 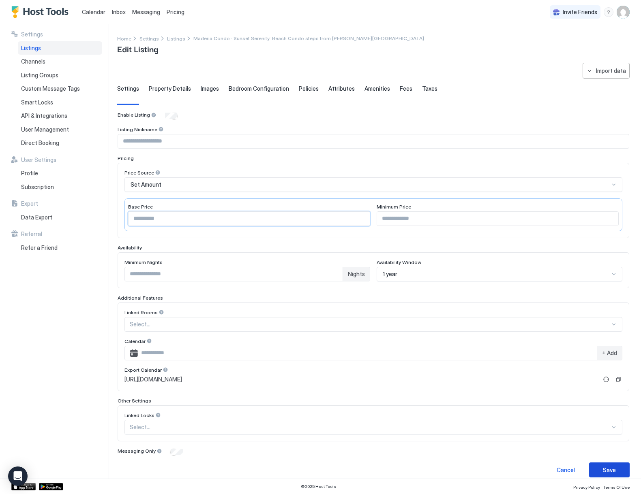 What do you see at coordinates (37, 187) in the screenshot?
I see `span: Subscription` at bounding box center [37, 187].